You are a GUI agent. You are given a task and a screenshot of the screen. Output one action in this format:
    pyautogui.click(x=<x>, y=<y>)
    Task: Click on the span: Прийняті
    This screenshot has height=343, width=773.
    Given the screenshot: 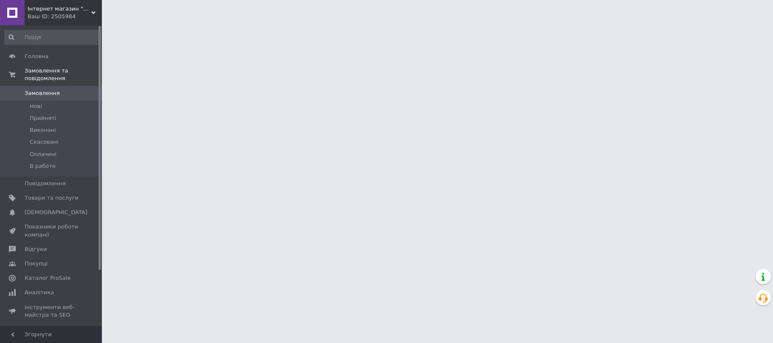 What is the action you would take?
    pyautogui.click(x=43, y=118)
    